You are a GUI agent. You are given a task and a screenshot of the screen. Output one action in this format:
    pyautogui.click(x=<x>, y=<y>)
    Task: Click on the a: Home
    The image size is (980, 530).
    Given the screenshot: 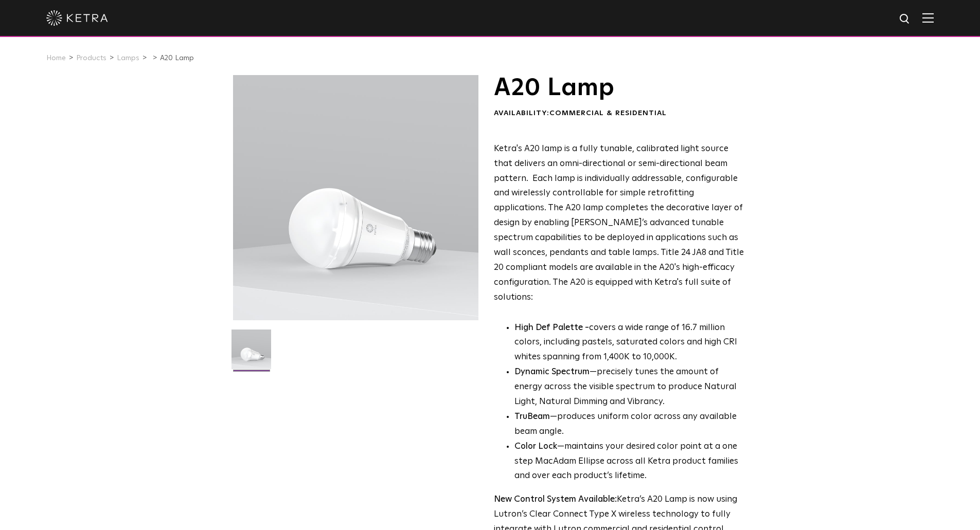 What is the action you would take?
    pyautogui.click(x=56, y=58)
    